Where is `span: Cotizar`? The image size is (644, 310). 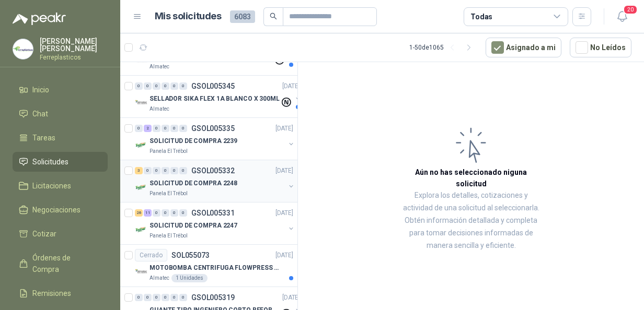
span: Cotizar is located at coordinates (45, 234).